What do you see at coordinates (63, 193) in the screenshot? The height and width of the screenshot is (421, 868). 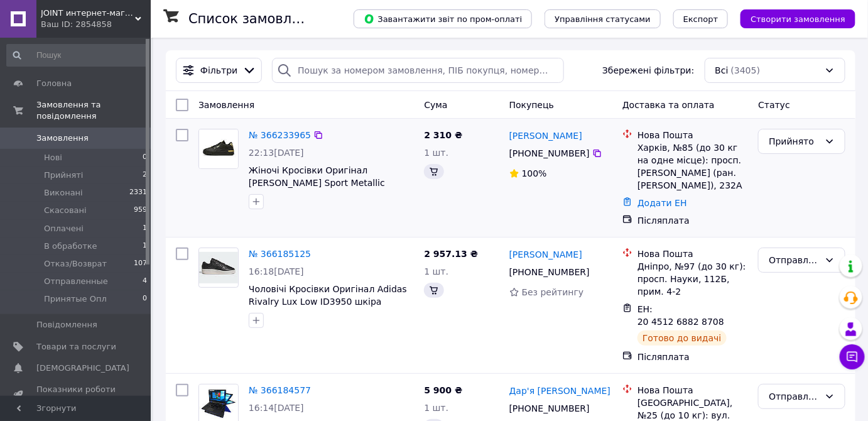 I see `span: Виконані` at bounding box center [63, 193].